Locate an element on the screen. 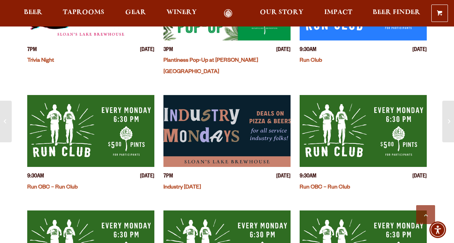 The height and width of the screenshot is (243, 454). a: Winery is located at coordinates (181, 13).